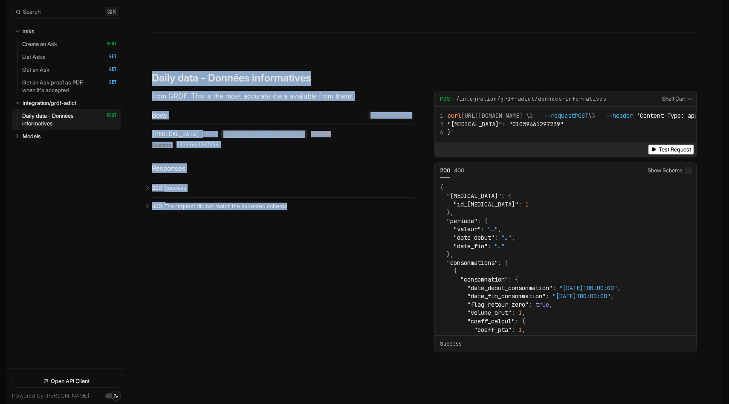 Image resolution: width=729 pixels, height=404 pixels. What do you see at coordinates (40, 44) in the screenshot?
I see `p: Create an Ask` at bounding box center [40, 44].